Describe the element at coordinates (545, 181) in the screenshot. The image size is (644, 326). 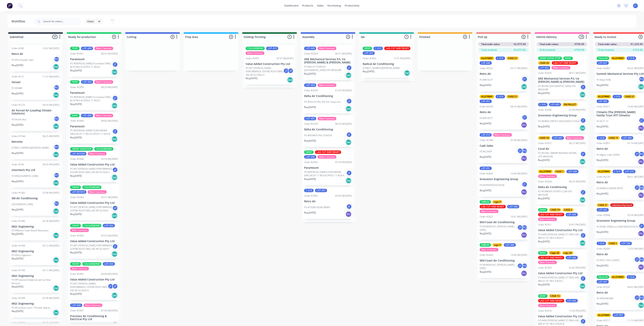
I see `div: Order #2928` at that location.